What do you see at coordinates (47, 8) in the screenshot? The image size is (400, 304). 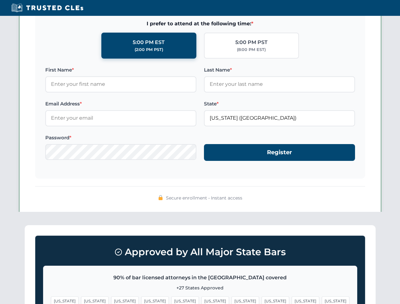 I see `img: Trusted CLEs` at bounding box center [47, 8].